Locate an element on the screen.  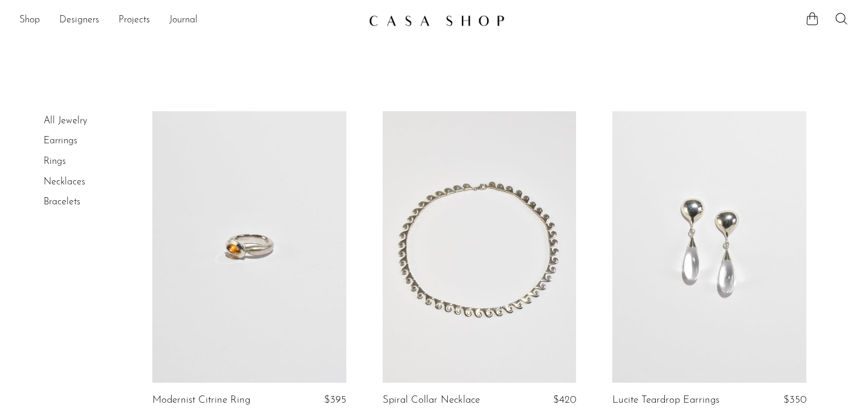
a: Earrings is located at coordinates (61, 141).